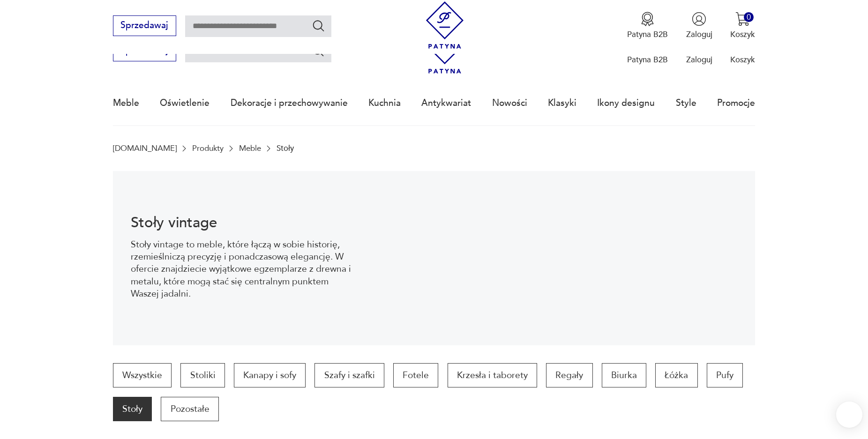 This screenshot has width=868, height=439. What do you see at coordinates (492, 375) in the screenshot?
I see `p: Krzesła i taborety` at bounding box center [492, 375].